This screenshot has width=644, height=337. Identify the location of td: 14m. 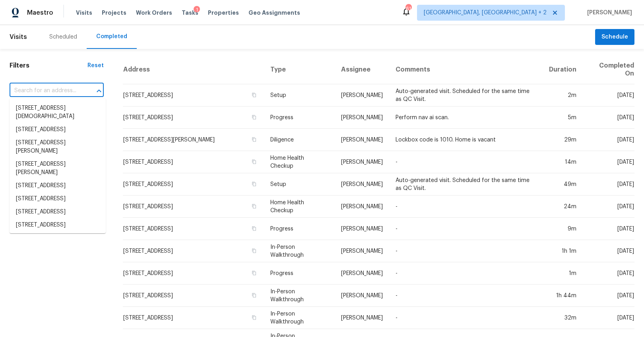
(563, 162).